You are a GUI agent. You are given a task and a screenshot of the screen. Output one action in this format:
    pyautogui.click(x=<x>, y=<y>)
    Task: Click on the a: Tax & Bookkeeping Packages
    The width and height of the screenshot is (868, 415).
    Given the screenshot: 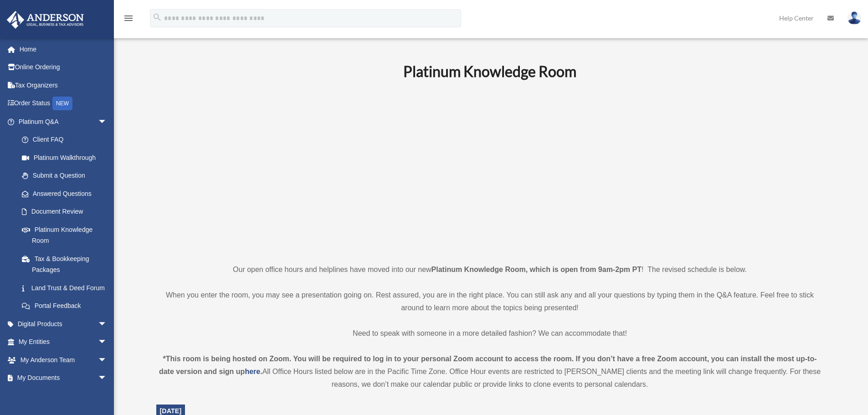 What is the action you would take?
    pyautogui.click(x=66, y=265)
    